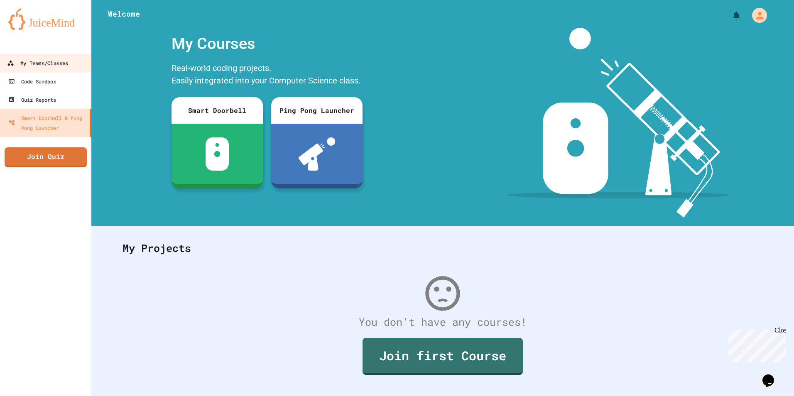 This screenshot has width=794, height=396. I want to click on div: Quiz Reports, so click(32, 100).